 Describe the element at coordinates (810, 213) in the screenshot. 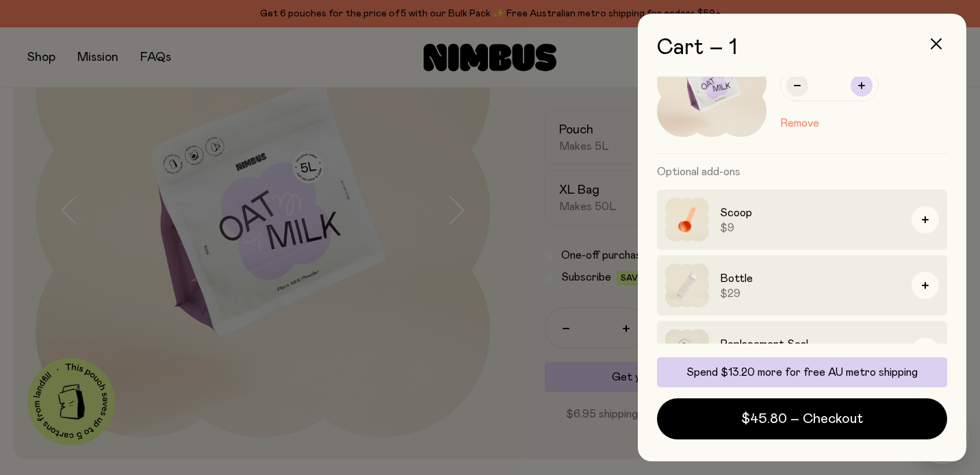

I see `h3: Scoop` at that location.